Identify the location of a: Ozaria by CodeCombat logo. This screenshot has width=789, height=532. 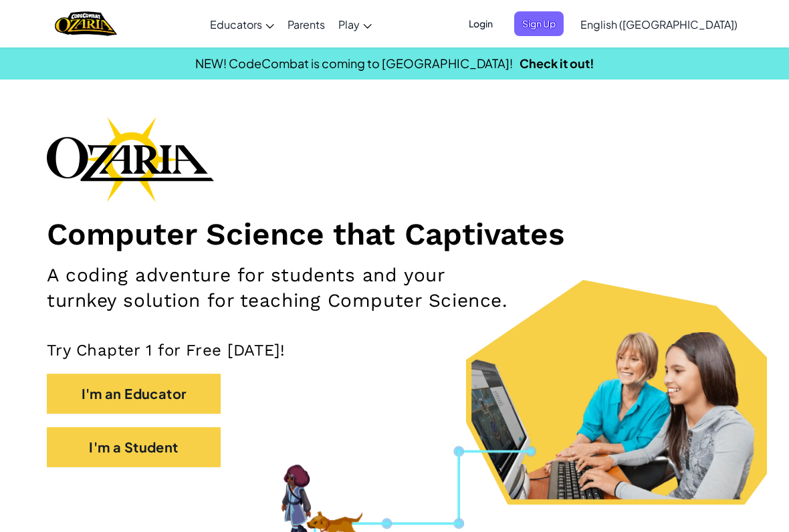
(86, 24).